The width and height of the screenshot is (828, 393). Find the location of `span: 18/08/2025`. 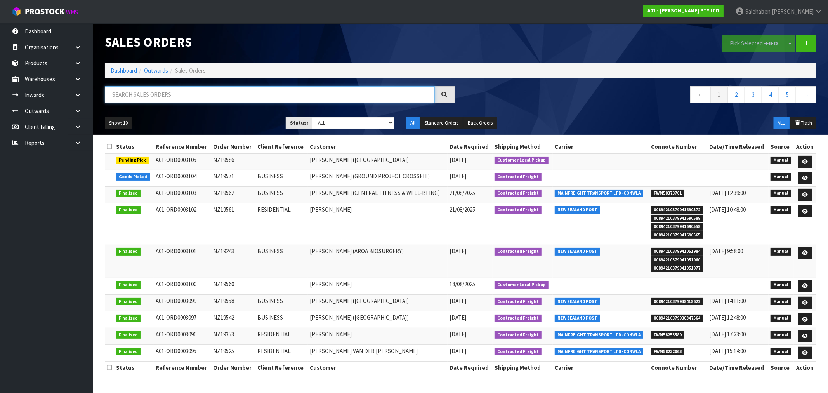

span: 18/08/2025 is located at coordinates (462, 284).